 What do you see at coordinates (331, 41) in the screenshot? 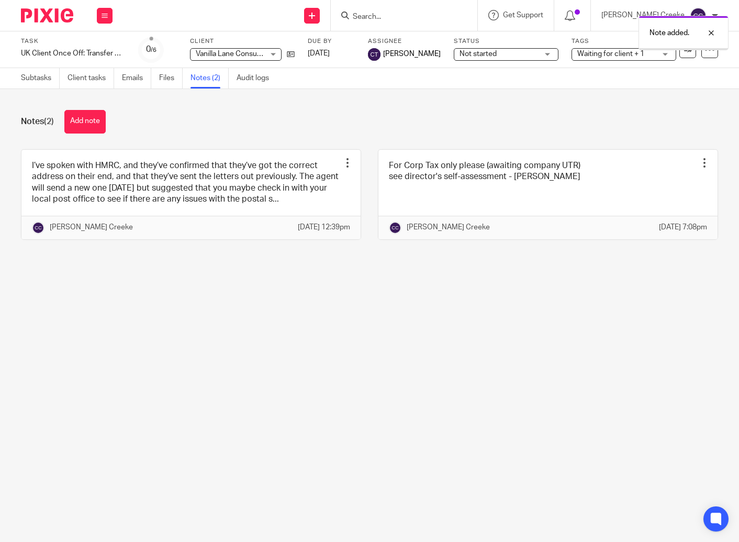
I see `label: Due by` at bounding box center [331, 41].